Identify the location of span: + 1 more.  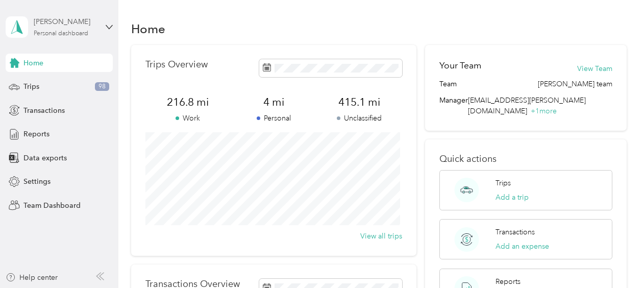
(543, 111).